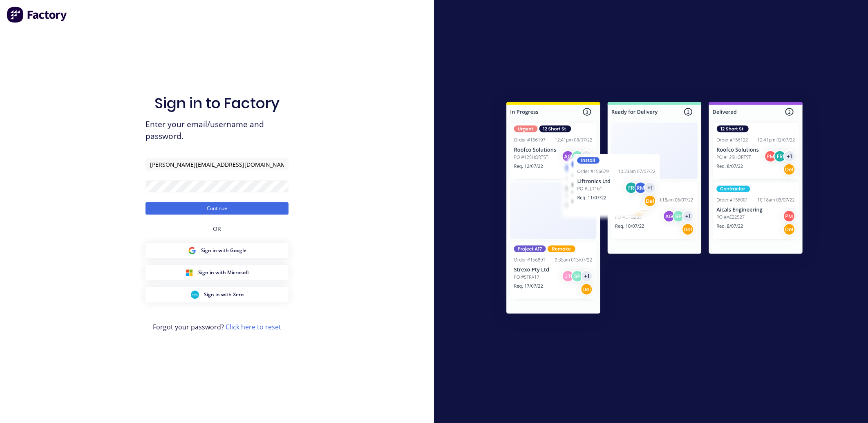 The width and height of the screenshot is (868, 423). I want to click on input: Email/Username, so click(217, 164).